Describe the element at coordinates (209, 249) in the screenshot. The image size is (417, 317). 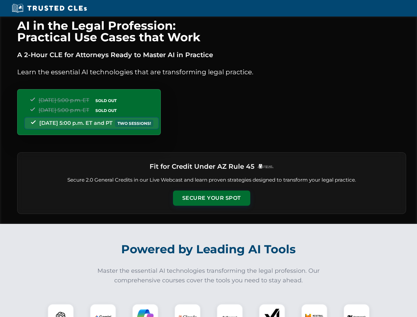
I see `h2: Powered by Leading AI Tools` at that location.